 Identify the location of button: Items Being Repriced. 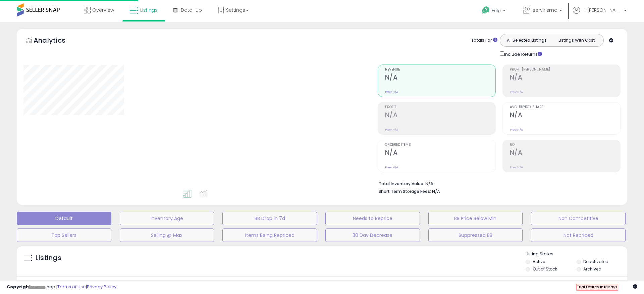
(270, 235).